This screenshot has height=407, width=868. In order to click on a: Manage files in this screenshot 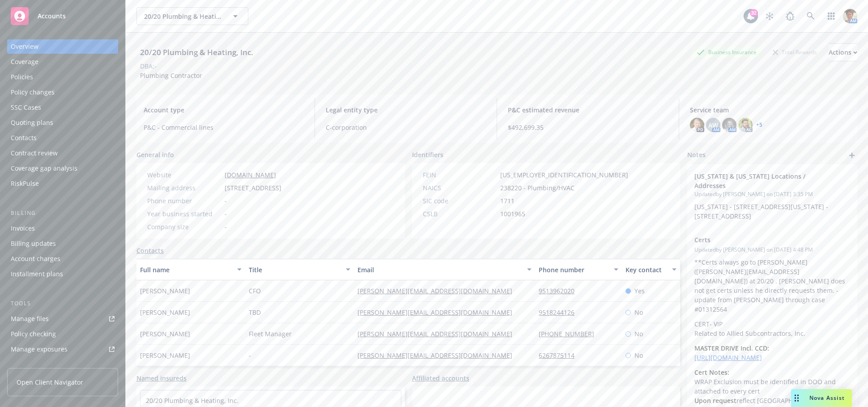, I will do `click(63, 319)`.